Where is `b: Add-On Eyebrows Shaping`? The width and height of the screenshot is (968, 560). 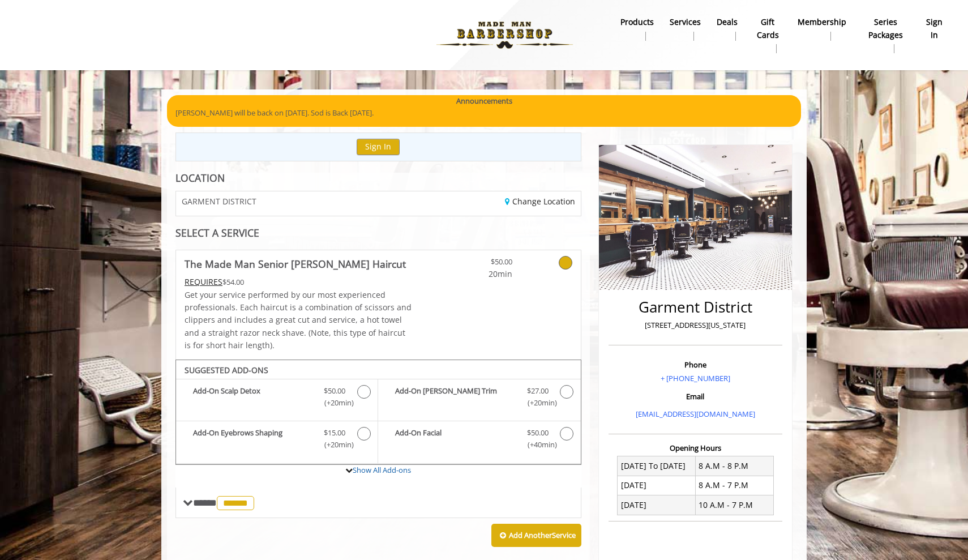 b: Add-On Eyebrows Shaping is located at coordinates (253, 439).